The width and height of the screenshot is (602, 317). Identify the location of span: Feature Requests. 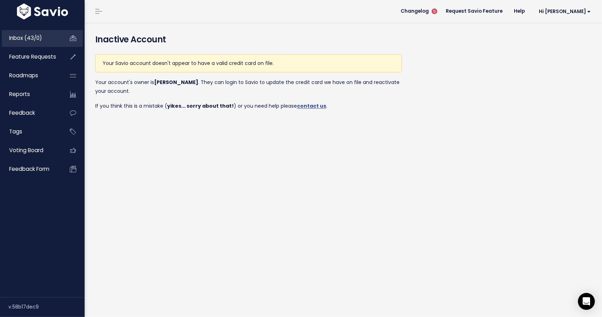
(32, 56).